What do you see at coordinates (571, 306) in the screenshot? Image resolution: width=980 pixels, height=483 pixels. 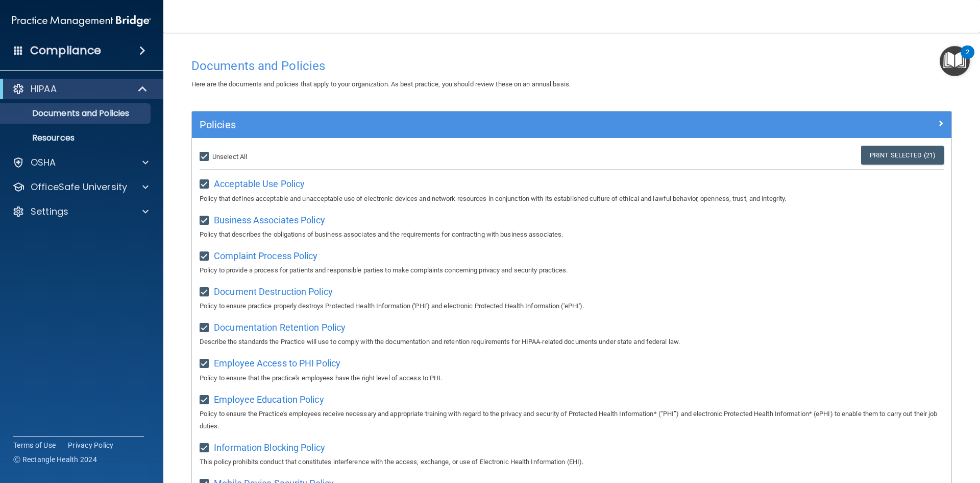 I see `p: Policy to ensure practice properly destroys Protected Health Information ('PHI') and electronic P...` at bounding box center [571, 306].